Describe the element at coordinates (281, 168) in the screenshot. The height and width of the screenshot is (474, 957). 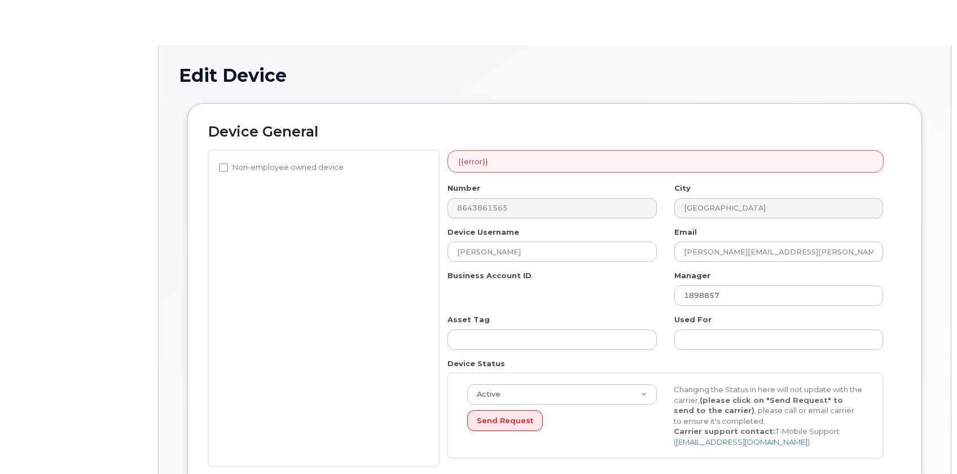
I see `label: Non-employee owned device` at that location.